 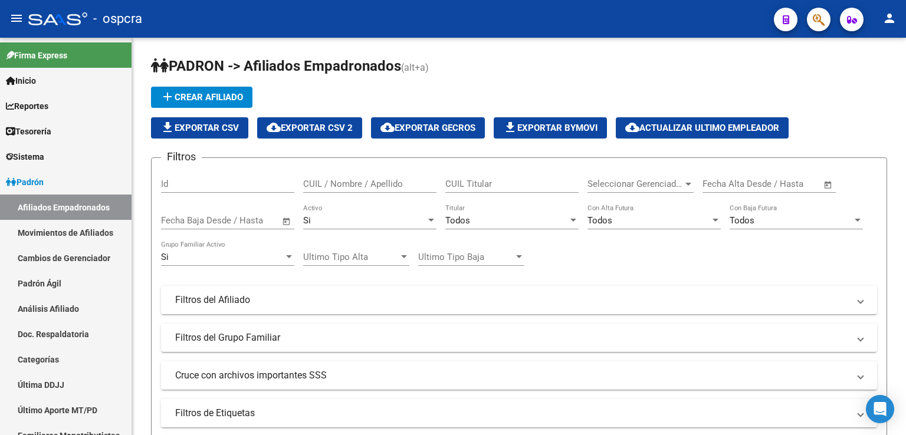 What do you see at coordinates (28, 132) in the screenshot?
I see `span: Tesorería` at bounding box center [28, 132].